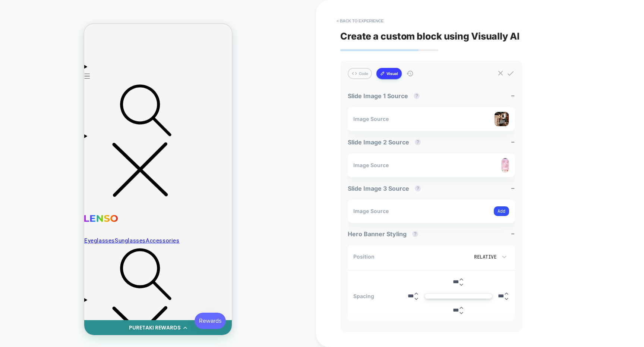  What do you see at coordinates (385, 96) in the screenshot?
I see `span: Slide Image 1 Source` at bounding box center [385, 96].